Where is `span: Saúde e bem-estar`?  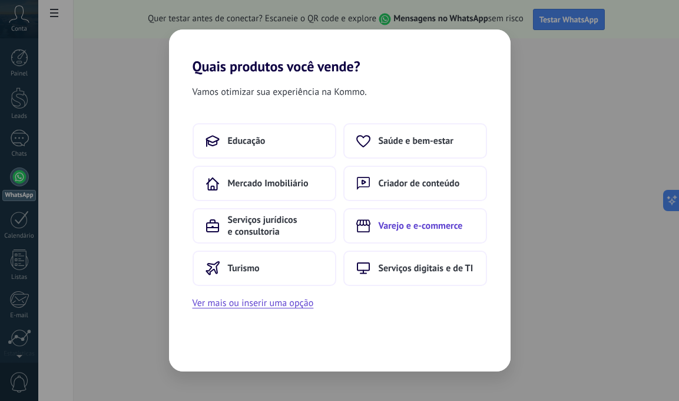 span: Saúde e bem-estar is located at coordinates (416, 141).